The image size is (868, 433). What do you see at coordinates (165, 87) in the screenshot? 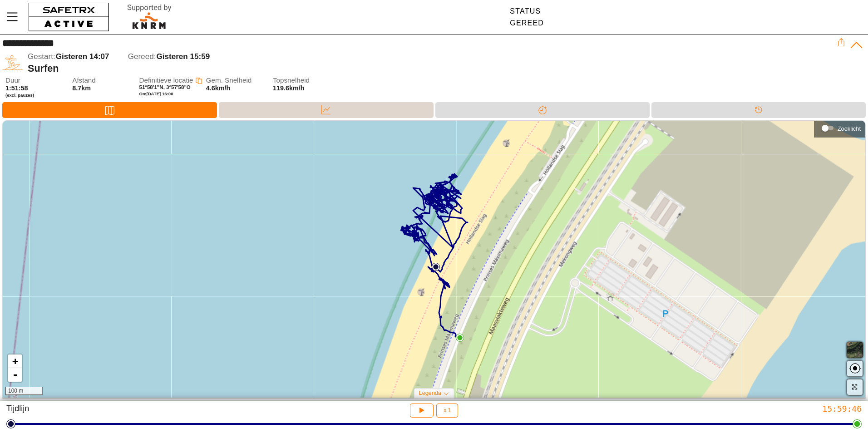
I see `span: 51°58'1"N, 3°57'58"O` at bounding box center [165, 87].